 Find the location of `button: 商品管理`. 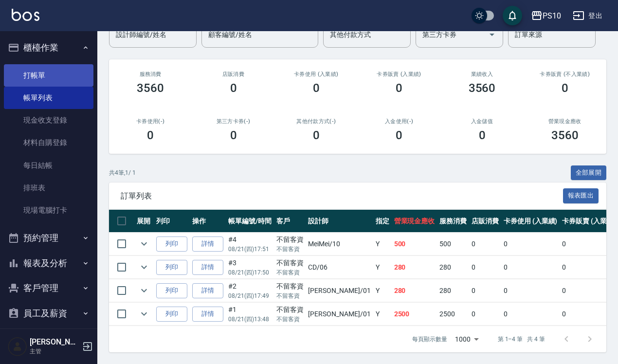

button: 商品管理 is located at coordinates (49, 338).